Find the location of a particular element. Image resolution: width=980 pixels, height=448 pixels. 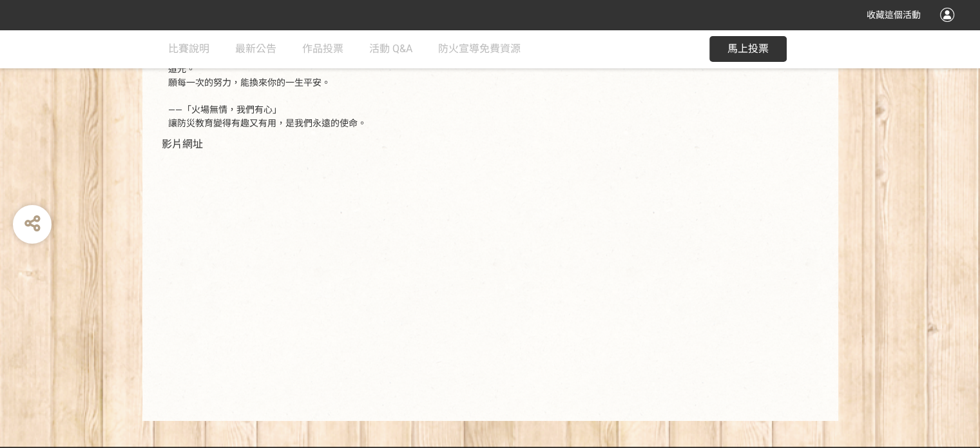

span: 作品投票 is located at coordinates (323, 49).